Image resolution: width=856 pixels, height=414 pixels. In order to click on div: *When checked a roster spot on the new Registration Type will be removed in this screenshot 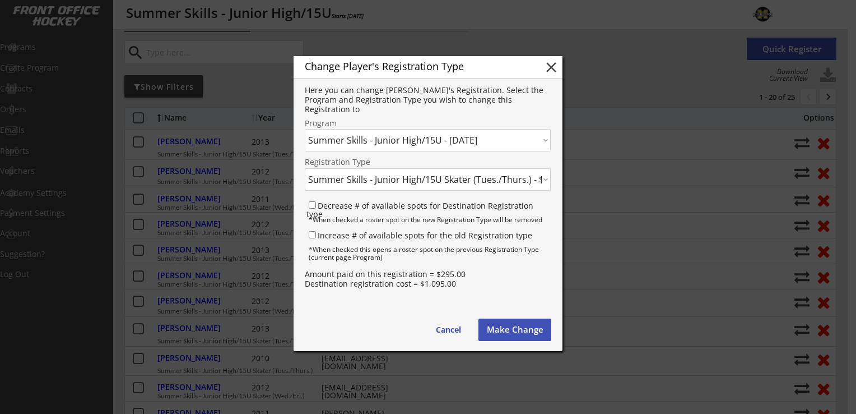, I will do `click(430, 220)`.